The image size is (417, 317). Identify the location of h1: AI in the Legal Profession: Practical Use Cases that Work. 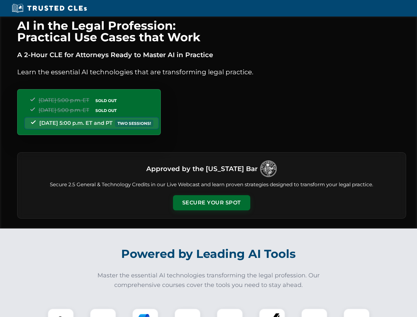
(211, 31).